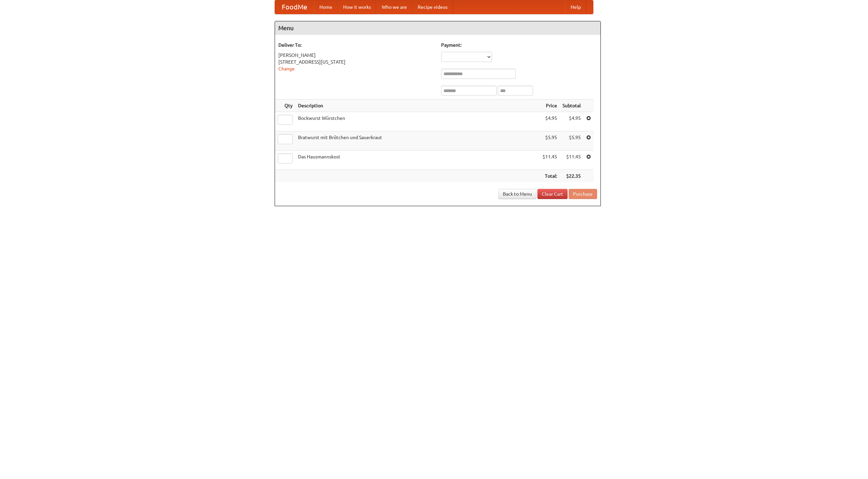 The width and height of the screenshot is (868, 479). I want to click on button: Purchase, so click(582, 194).